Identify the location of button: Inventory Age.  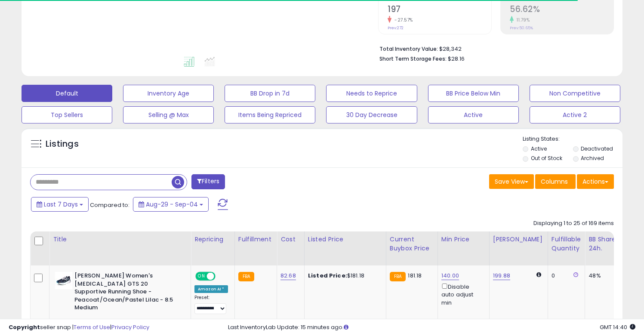
(168, 94).